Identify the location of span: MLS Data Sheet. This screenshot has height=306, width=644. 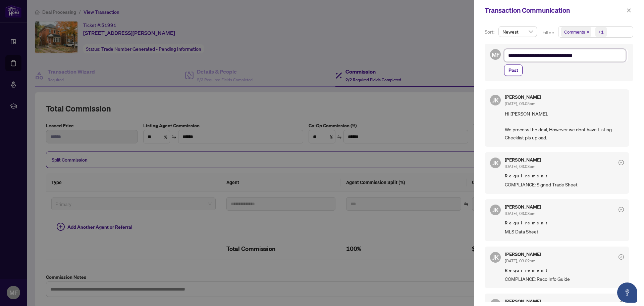
(564, 231).